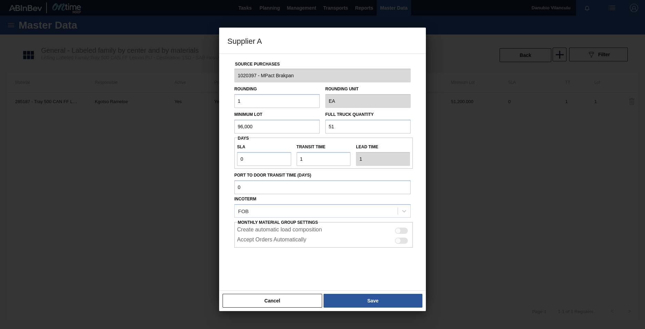 This screenshot has height=329, width=645. I want to click on label: Transit time, so click(324, 147).